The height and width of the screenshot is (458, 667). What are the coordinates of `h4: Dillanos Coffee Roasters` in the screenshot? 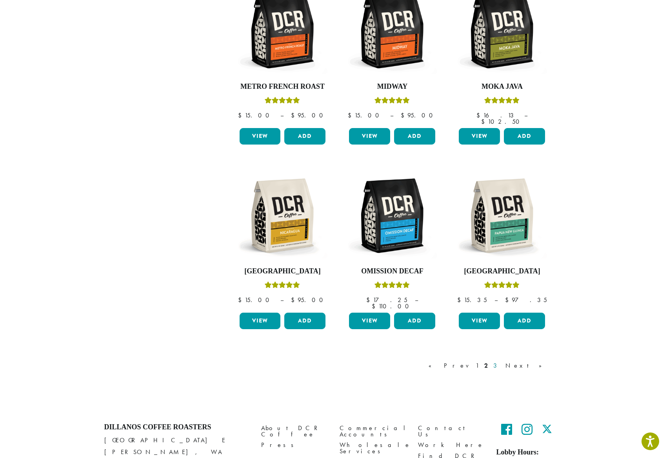 It's located at (177, 427).